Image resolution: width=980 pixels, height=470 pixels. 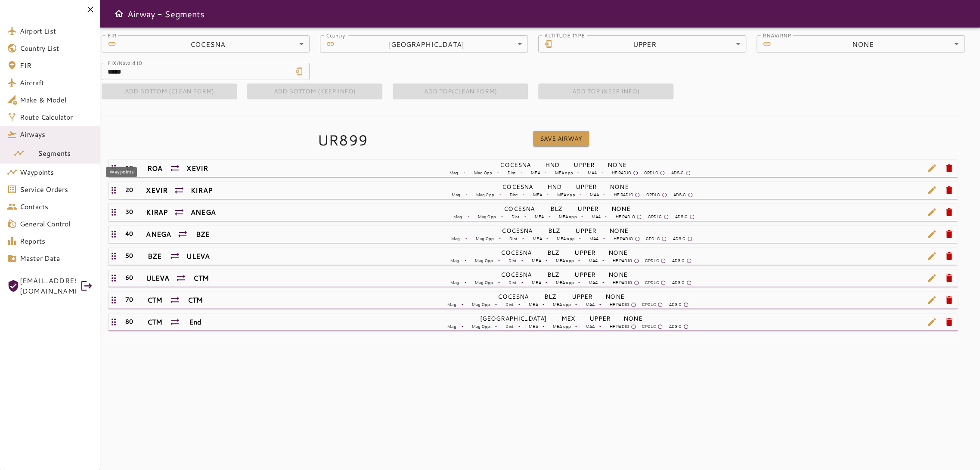 I want to click on h6: 20, so click(x=130, y=190).